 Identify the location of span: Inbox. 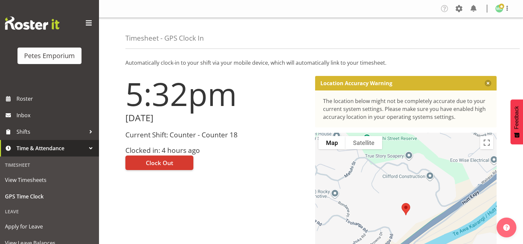
(56, 115).